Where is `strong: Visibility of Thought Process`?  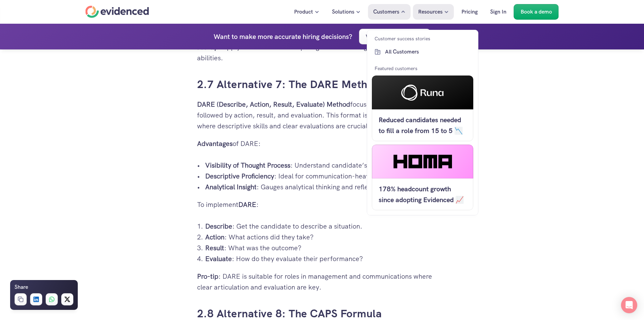 strong: Visibility of Thought Process is located at coordinates (248, 165).